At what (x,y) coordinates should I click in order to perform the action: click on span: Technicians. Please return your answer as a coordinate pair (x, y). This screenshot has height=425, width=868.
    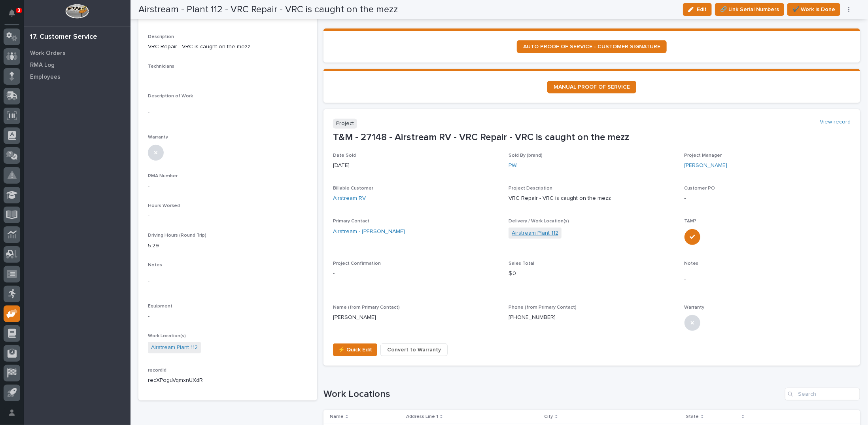
    Looking at the image, I should click on (161, 66).